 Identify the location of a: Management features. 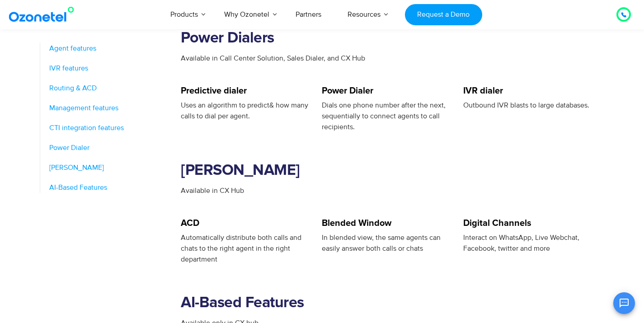
(111, 108).